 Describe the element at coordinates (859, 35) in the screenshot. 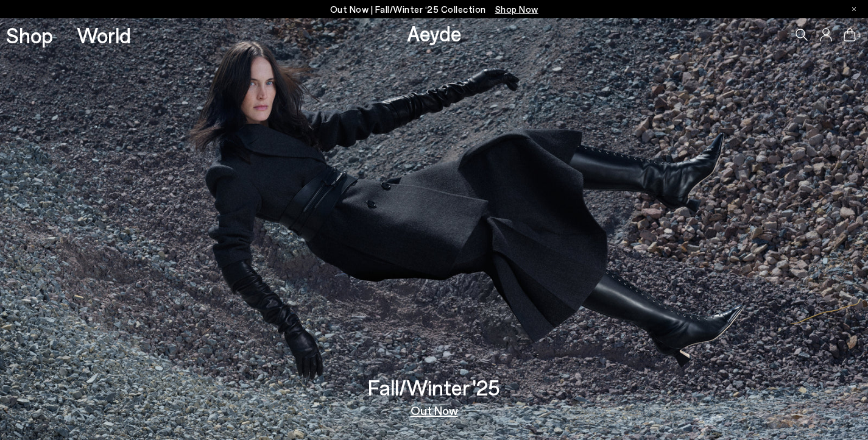

I see `span: 1` at that location.